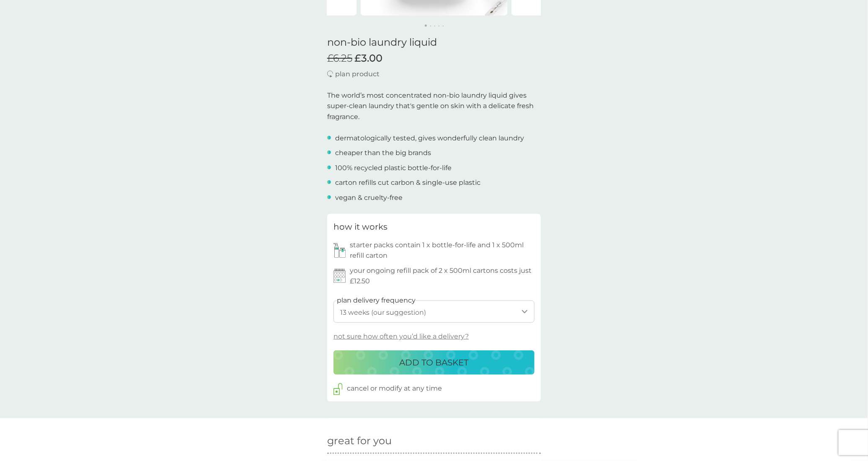 The image size is (868, 461). What do you see at coordinates (383, 153) in the screenshot?
I see `p: cheaper than the big brands` at bounding box center [383, 153].